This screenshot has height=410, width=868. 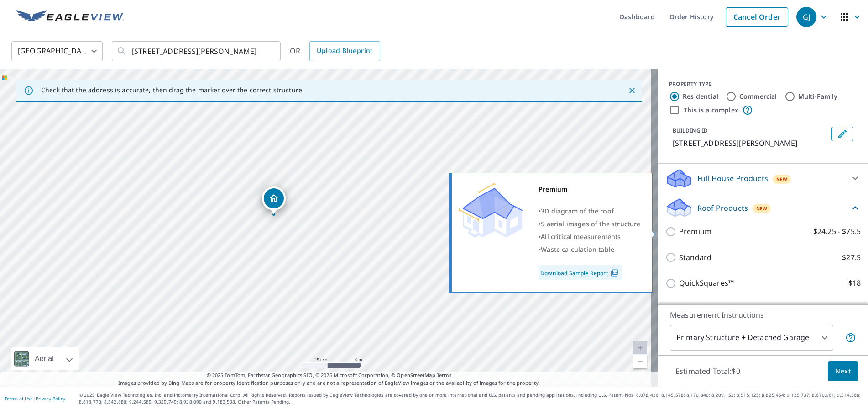 I want to click on a: Cancel Order, so click(x=757, y=17).